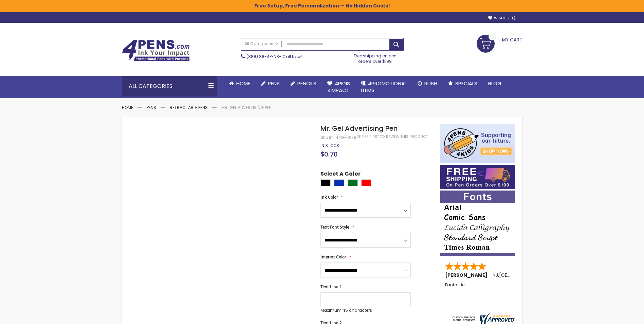  What do you see at coordinates (366, 183) in the screenshot?
I see `div: Red` at bounding box center [366, 183].